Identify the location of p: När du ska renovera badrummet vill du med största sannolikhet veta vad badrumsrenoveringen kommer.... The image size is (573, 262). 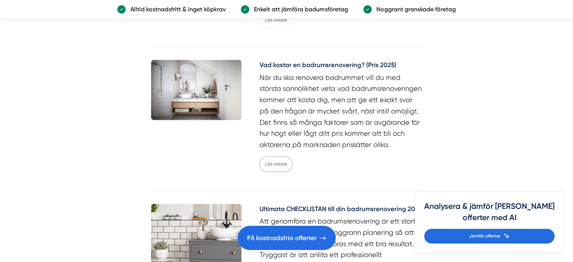
(341, 111).